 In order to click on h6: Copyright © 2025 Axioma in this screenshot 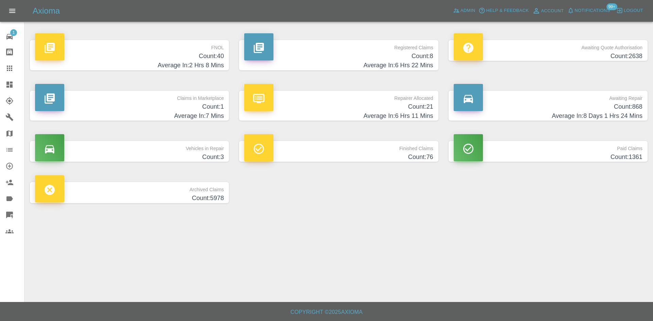, I will do `click(327, 313)`.